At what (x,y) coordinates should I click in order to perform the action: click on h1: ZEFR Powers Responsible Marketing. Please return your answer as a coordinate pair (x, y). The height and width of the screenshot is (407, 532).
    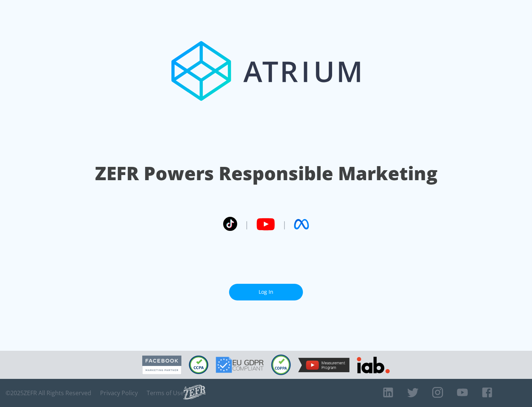
    Looking at the image, I should click on (266, 173).